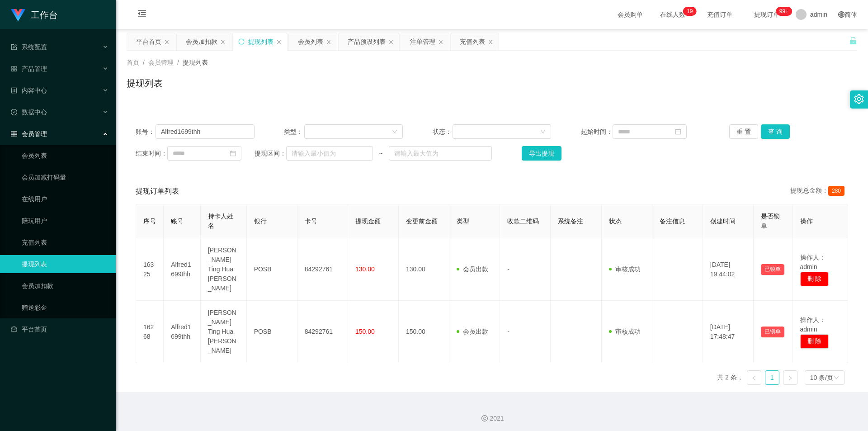 Image resolution: width=868 pixels, height=431 pixels. What do you see at coordinates (365, 332) in the screenshot?
I see `span: 150.00` at bounding box center [365, 332].